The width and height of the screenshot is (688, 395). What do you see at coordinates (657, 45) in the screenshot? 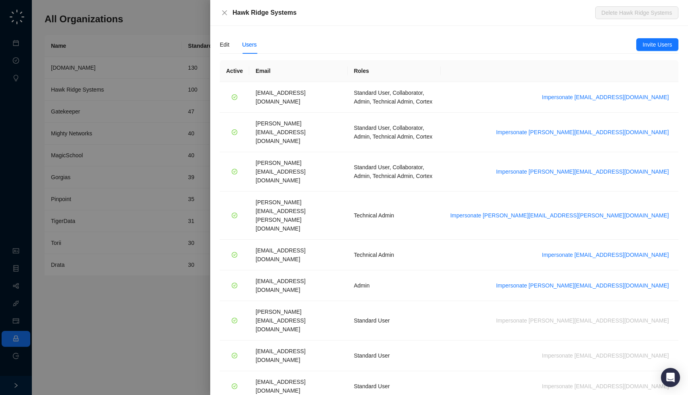
I see `button: Invite Users` at bounding box center [657, 45].